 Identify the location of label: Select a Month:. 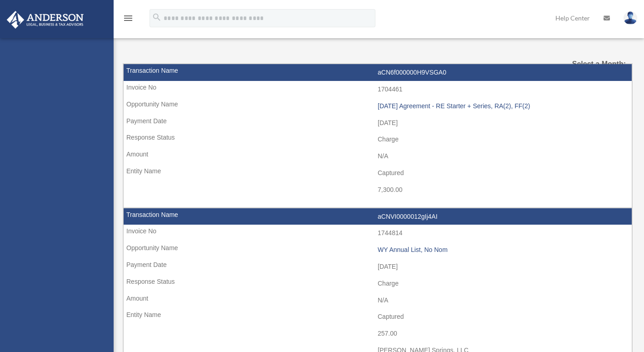
(590, 64).